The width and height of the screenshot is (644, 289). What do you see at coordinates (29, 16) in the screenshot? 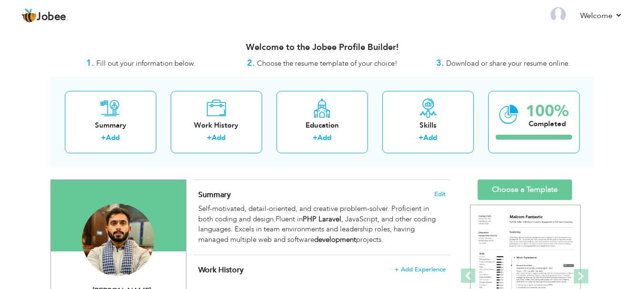
I see `img: jobee.io` at bounding box center [29, 16].